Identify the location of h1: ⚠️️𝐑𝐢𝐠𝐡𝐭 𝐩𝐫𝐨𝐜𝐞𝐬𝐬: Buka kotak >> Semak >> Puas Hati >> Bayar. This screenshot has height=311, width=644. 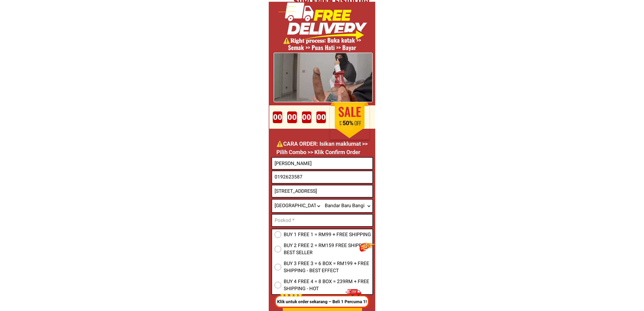
(322, 44).